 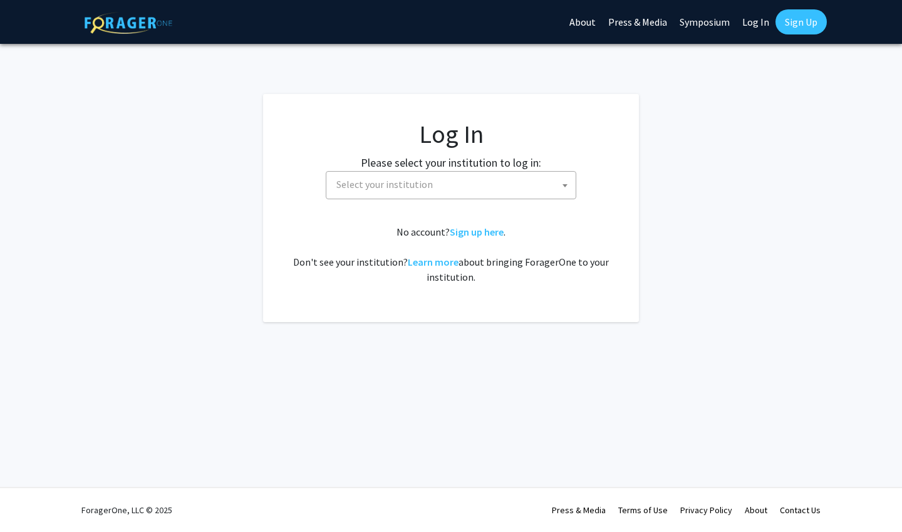 What do you see at coordinates (800, 510) in the screenshot?
I see `a: Contact Us` at bounding box center [800, 510].